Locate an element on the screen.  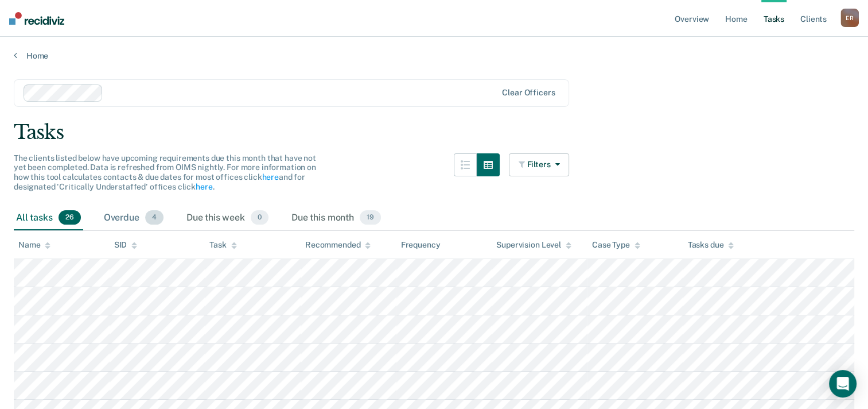
div: All tasks26 is located at coordinates (48, 218).